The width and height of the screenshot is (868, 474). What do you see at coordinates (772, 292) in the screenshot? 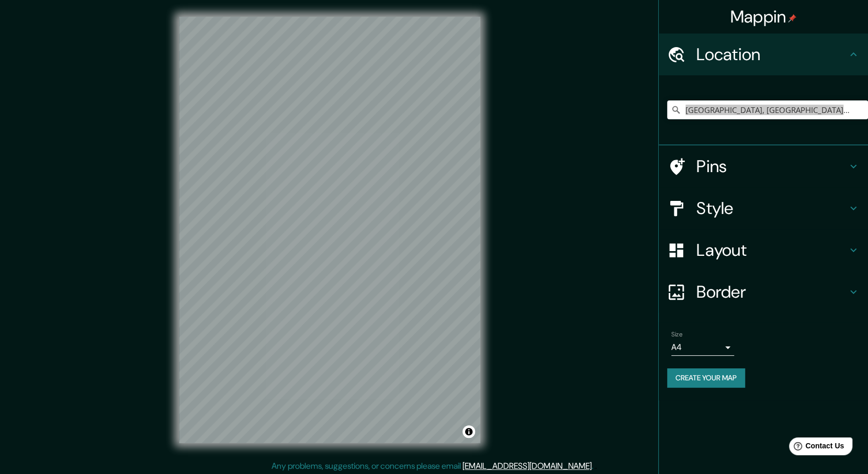
I see `h4: Border` at bounding box center [772, 292].